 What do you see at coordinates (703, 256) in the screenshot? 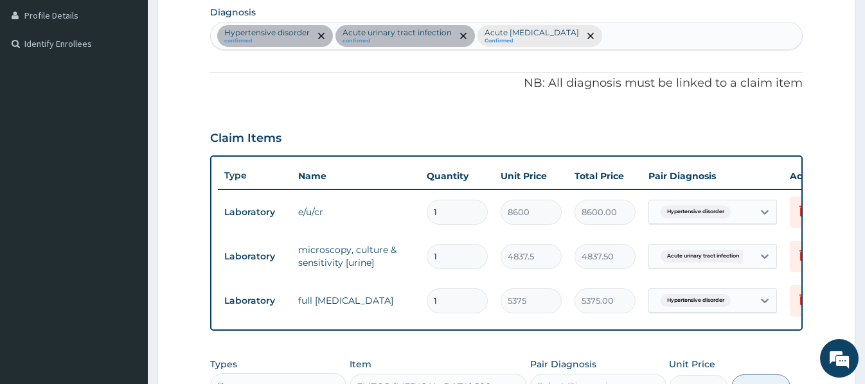
I see `span: Acute urinary tract infection` at bounding box center [703, 256].